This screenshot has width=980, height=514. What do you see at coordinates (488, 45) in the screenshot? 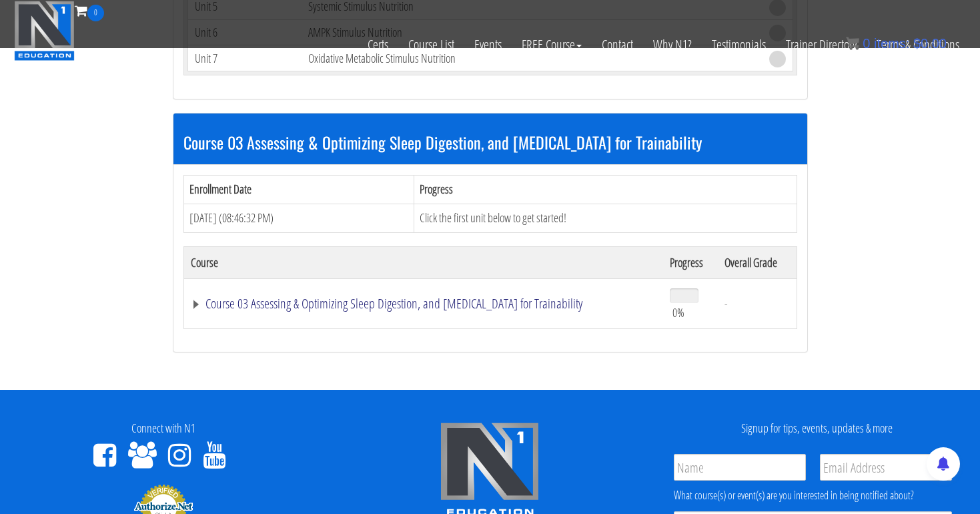
I see `a: Events` at bounding box center [488, 45].